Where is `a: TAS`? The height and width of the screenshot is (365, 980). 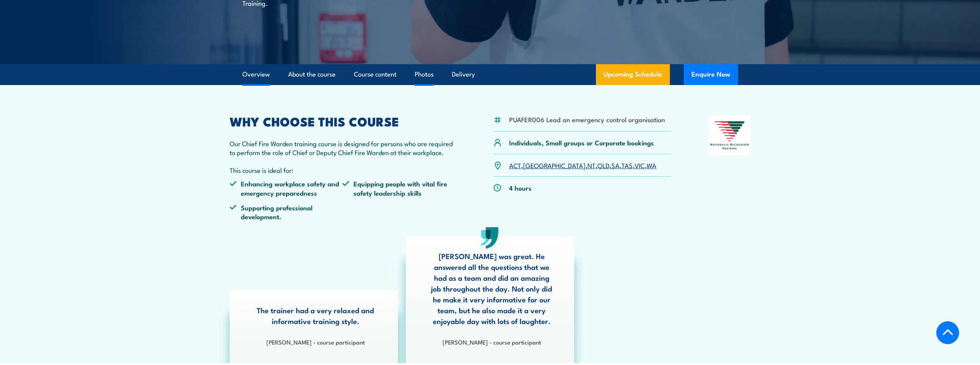
a: TAS is located at coordinates (627, 165).